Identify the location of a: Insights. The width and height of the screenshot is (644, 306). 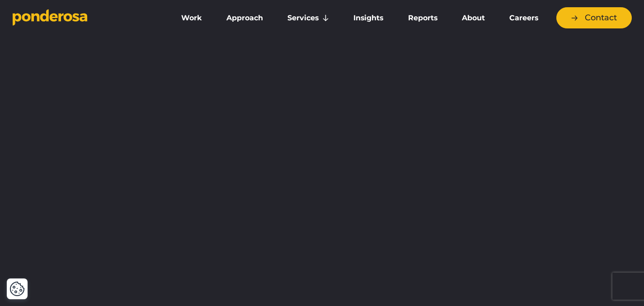
(368, 18).